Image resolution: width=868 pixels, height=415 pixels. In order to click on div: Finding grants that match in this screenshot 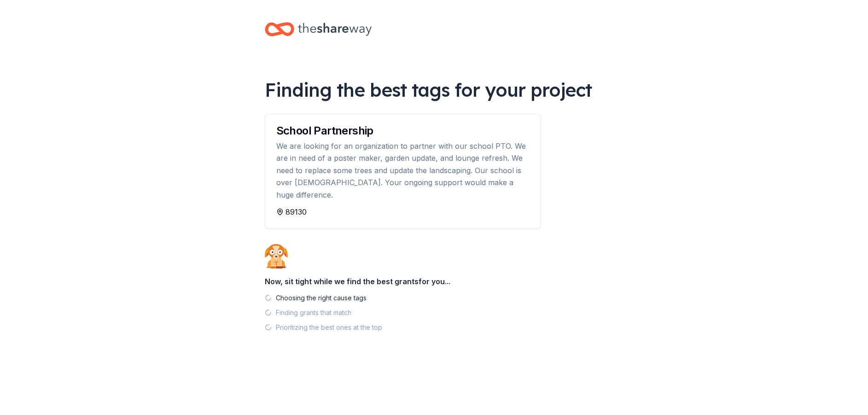, I will do `click(314, 313)`.